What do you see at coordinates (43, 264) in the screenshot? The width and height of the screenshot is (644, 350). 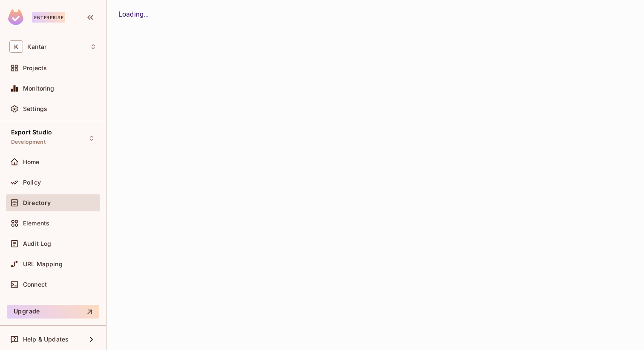 I see `span: URL Mapping` at bounding box center [43, 264].